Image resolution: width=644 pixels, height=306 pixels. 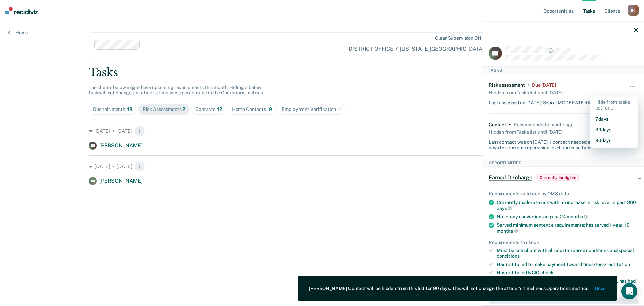 I want to click on div: Due 5 months ago, so click(x=544, y=85).